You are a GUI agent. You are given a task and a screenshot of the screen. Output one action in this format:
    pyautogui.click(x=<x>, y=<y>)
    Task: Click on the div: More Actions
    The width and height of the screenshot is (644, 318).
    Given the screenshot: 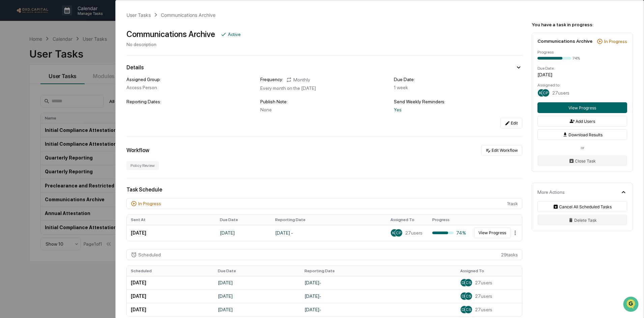 What is the action you would take?
    pyautogui.click(x=551, y=192)
    